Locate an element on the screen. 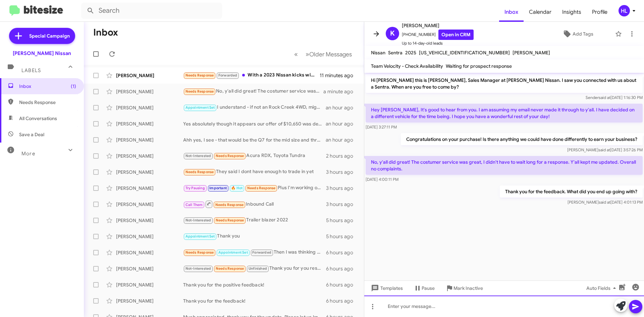 Image resolution: width=644 pixels, height=317 pixels. span: 🔥 Hot is located at coordinates (237, 188).